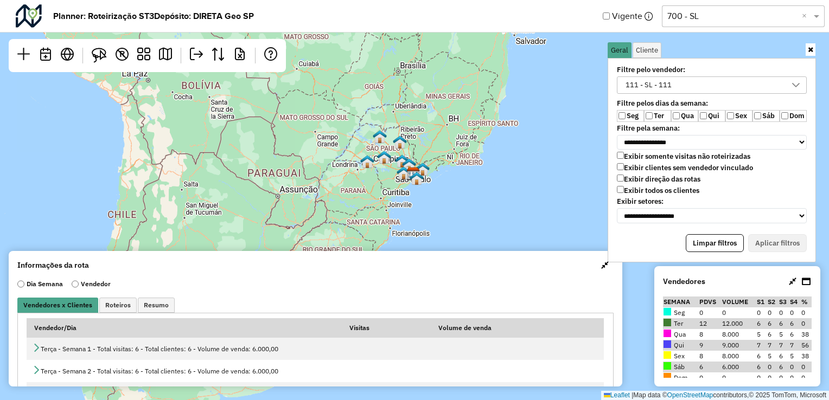  What do you see at coordinates (684, 282) in the screenshot?
I see `strong: Vendedores` at bounding box center [684, 282].